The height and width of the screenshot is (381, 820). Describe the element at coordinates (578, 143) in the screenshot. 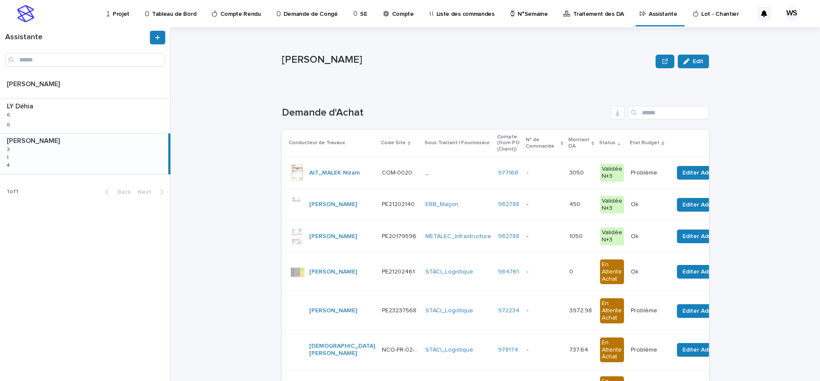

I see `p: Montant DA` at that location.